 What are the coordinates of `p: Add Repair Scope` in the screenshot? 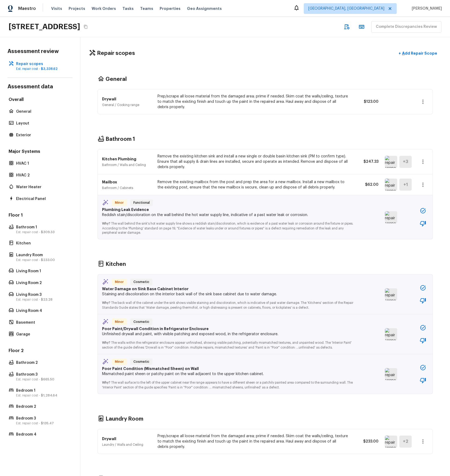 It's located at (419, 53).